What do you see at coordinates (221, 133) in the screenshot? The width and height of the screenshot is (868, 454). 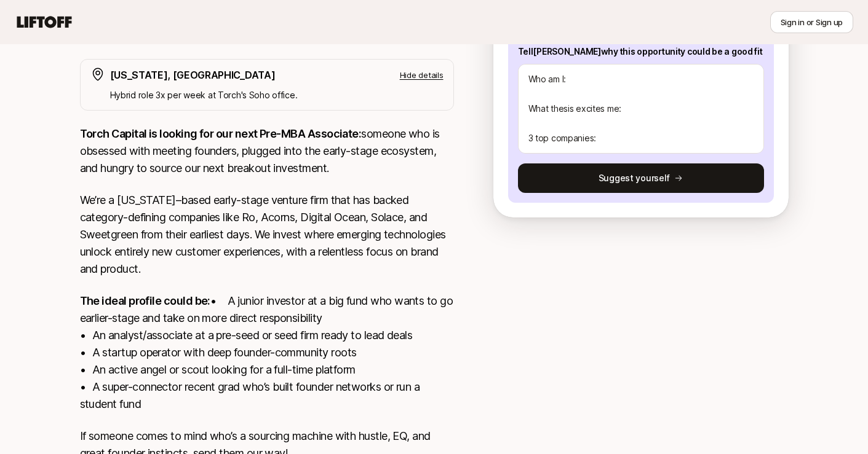 I see `strong: Torch Capital is looking for our next Pre-MBA Associate:` at bounding box center [221, 133].